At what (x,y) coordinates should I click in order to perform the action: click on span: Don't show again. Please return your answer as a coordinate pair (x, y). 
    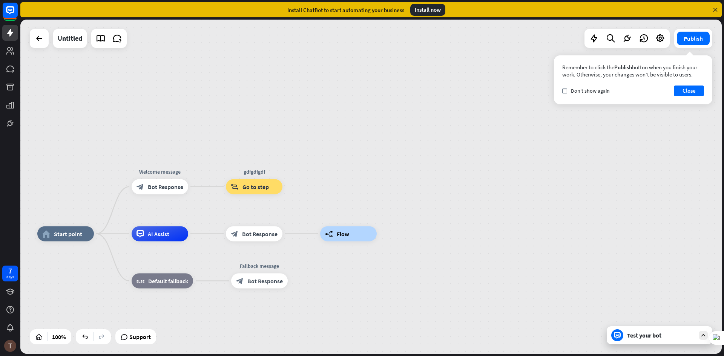
    Looking at the image, I should click on (590, 91).